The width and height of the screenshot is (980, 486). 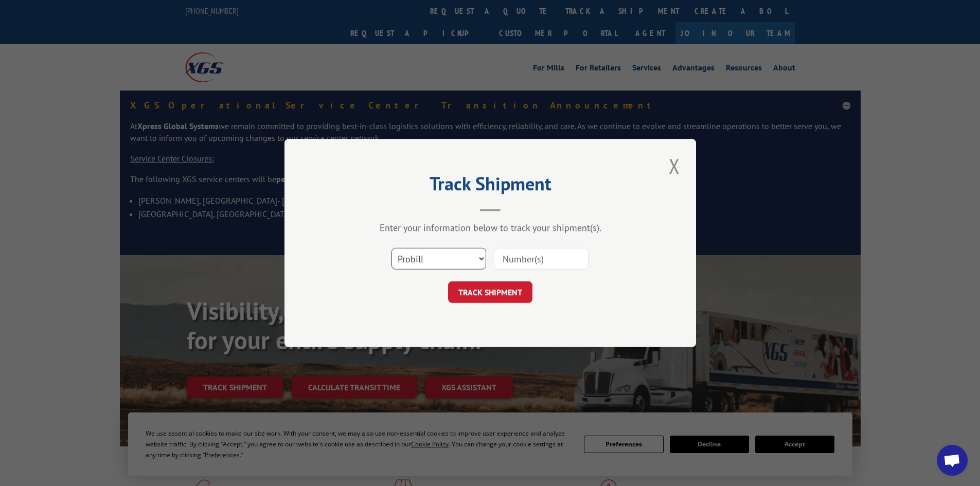 I want to click on button: TRACK SHIPMENT, so click(x=490, y=292).